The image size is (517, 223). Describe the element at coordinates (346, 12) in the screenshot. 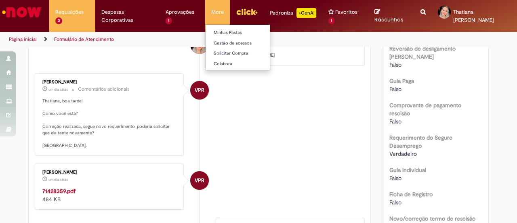

I see `span: Favoritos` at that location.